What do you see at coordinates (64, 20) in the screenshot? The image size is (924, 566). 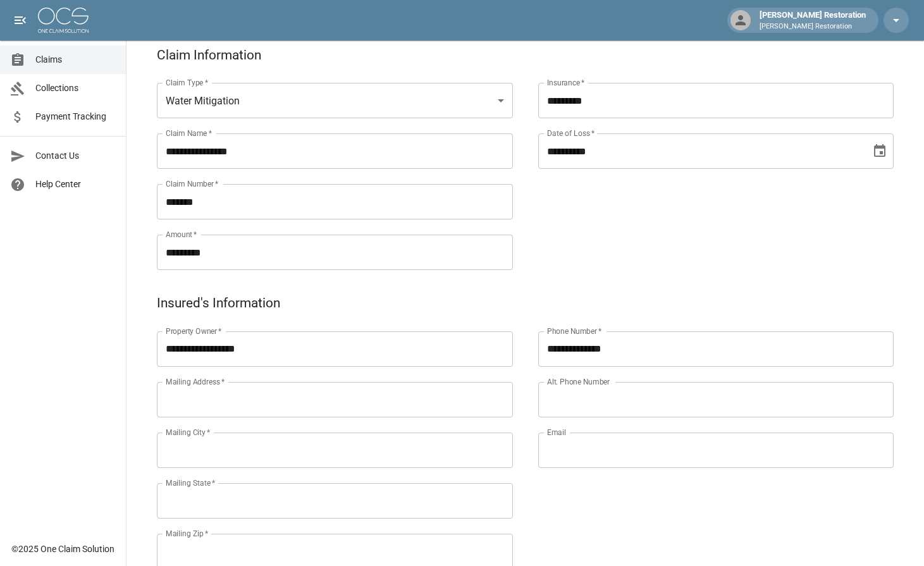 I see `img: ocs-logo-white-transparent.png` at bounding box center [64, 20].